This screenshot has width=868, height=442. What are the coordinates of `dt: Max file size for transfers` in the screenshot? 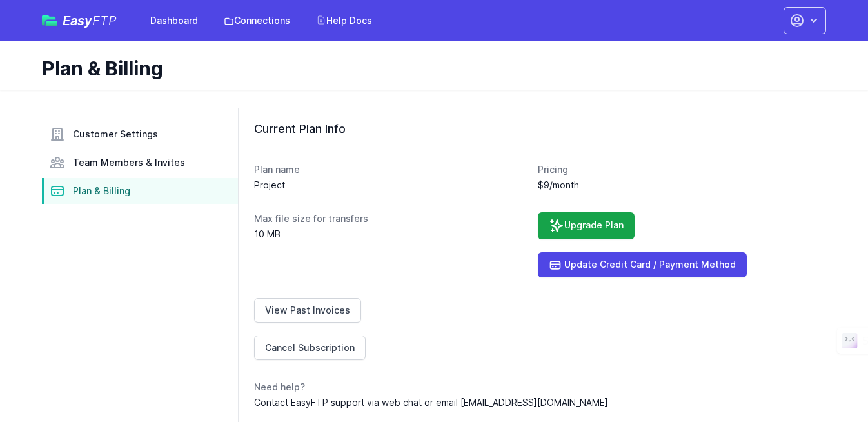 It's located at (391, 219).